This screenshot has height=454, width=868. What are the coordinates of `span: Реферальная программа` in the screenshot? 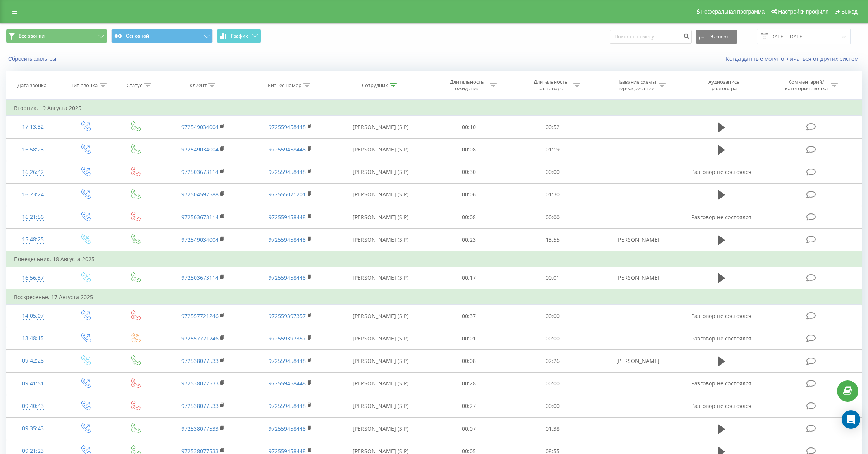 It's located at (733, 12).